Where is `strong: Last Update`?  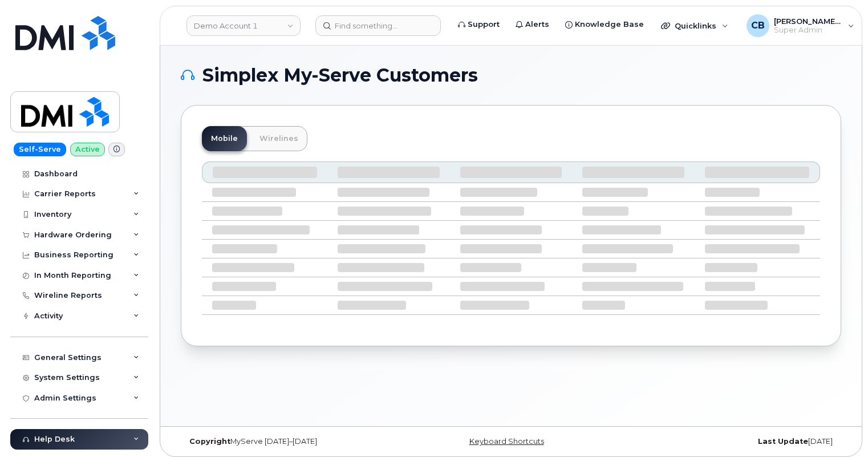
strong: Last Update is located at coordinates (784, 441).